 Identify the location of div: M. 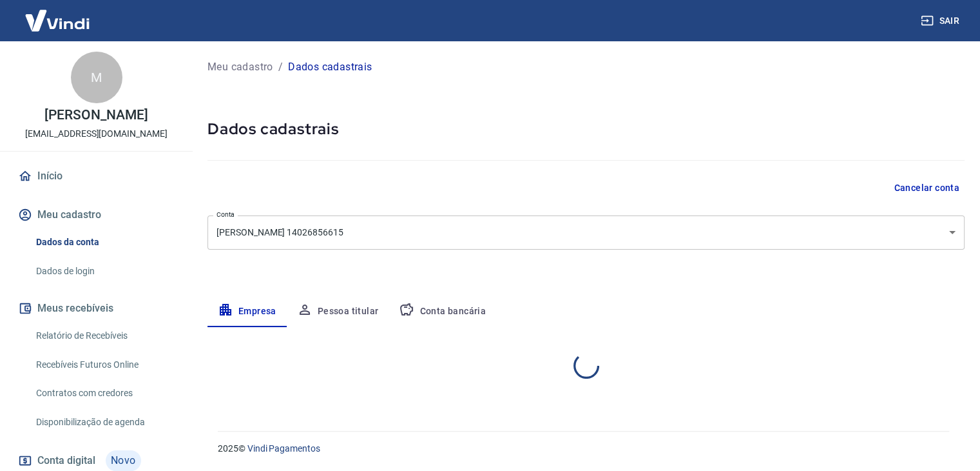
(97, 78).